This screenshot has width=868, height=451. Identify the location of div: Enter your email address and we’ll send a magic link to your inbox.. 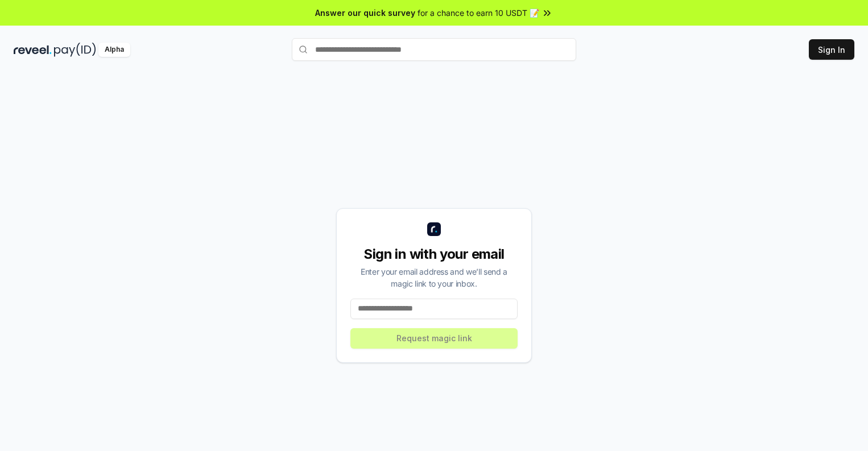
(434, 277).